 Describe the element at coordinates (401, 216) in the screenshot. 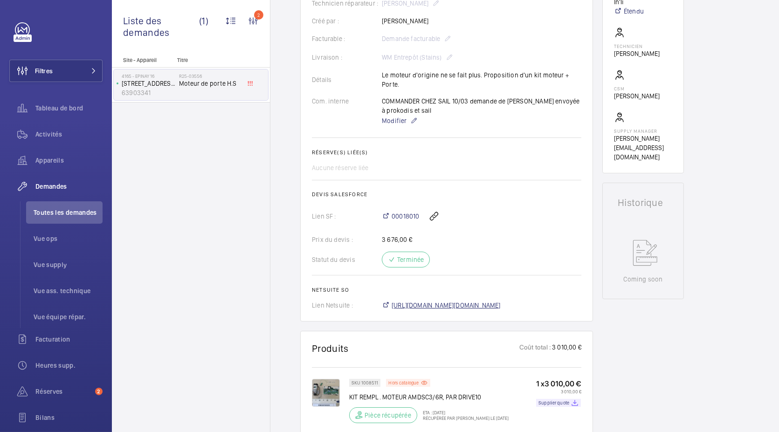

I see `a: 00018010` at that location.